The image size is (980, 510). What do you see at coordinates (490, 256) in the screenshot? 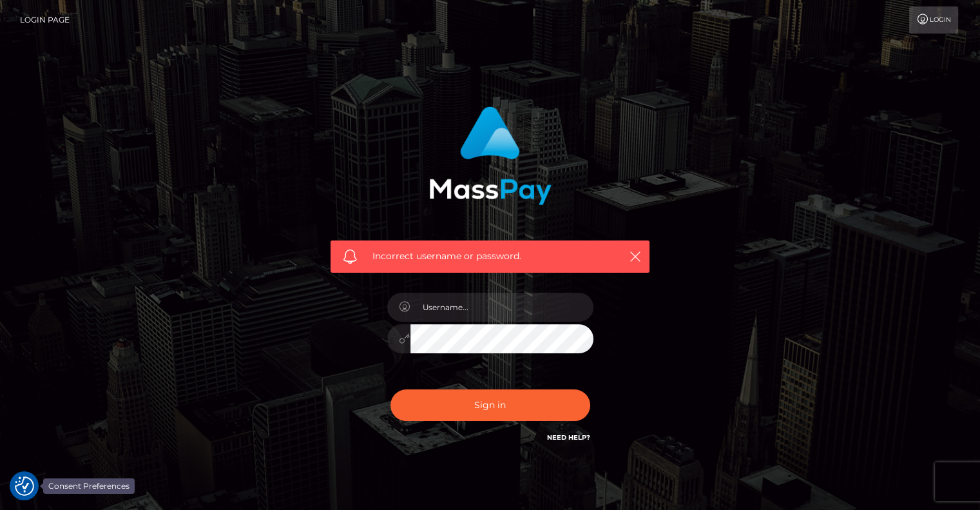
I see `span: Incorrect username or password.` at bounding box center [490, 256].